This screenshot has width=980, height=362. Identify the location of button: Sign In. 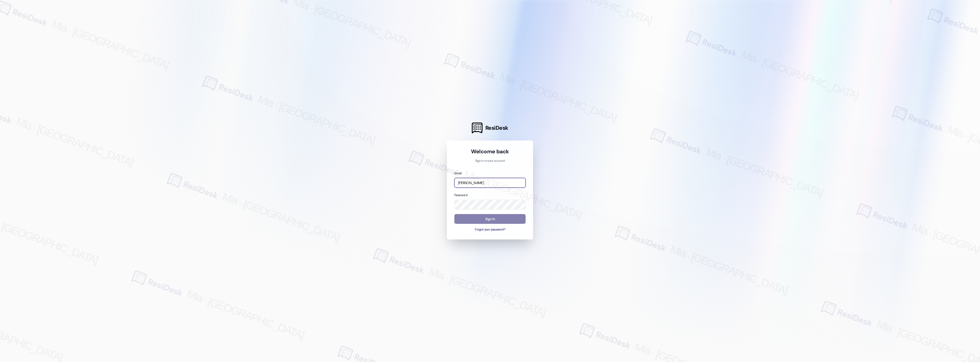
(490, 219).